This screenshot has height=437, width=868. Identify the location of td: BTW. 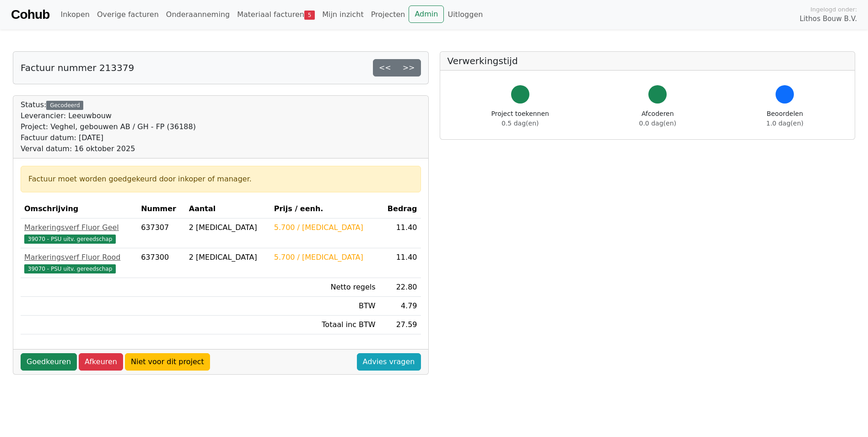
(325, 306).